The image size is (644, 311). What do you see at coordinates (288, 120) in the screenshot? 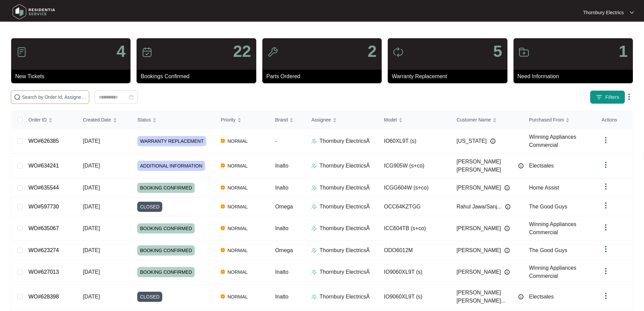
I see `th: Brand` at bounding box center [288, 120].